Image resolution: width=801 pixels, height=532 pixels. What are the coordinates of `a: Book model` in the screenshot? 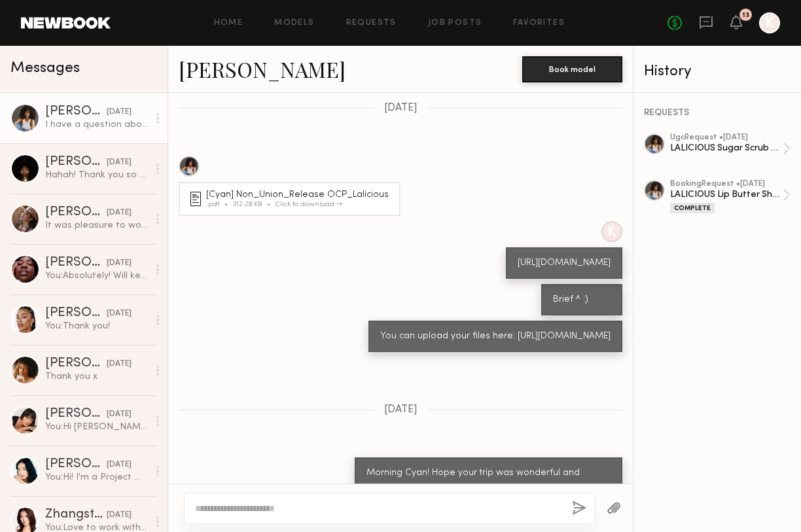 It's located at (572, 68).